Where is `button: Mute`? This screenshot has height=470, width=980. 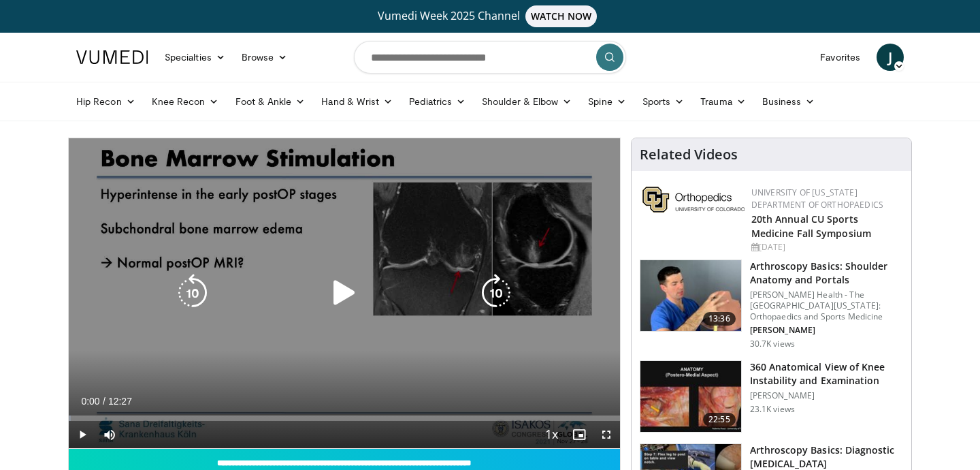
button: Mute is located at coordinates (109, 434).